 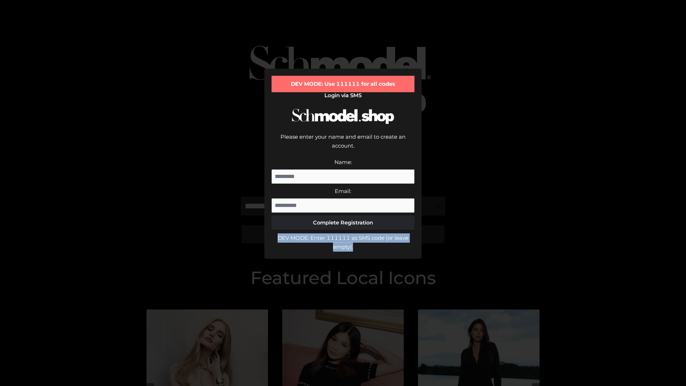 What do you see at coordinates (343, 191) in the screenshot?
I see `label: Email:` at bounding box center [343, 191].